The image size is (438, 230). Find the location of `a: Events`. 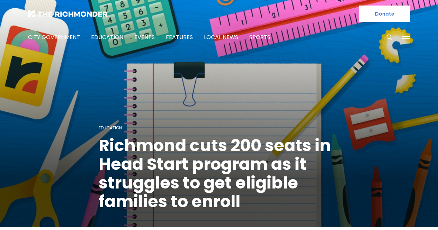

a: Events is located at coordinates (144, 37).